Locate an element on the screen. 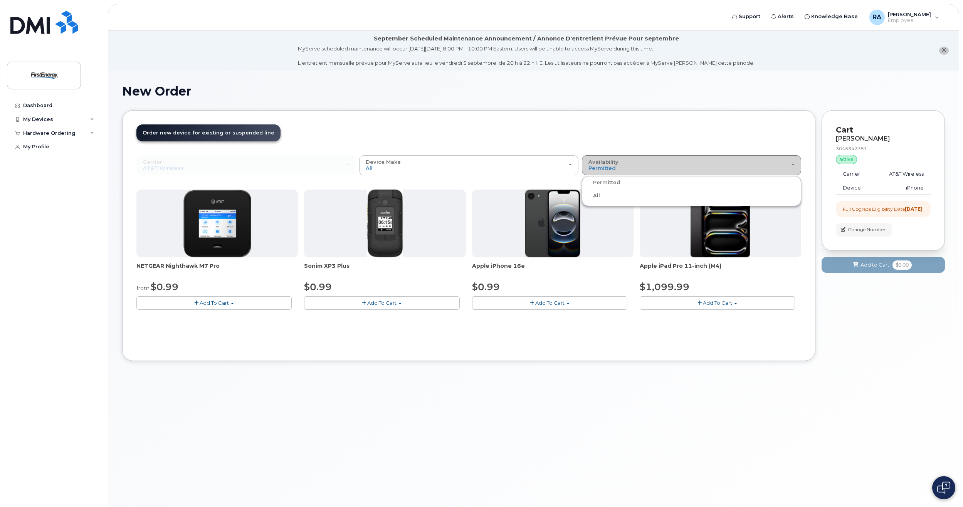  img: iphone16e.png is located at coordinates (552, 223).